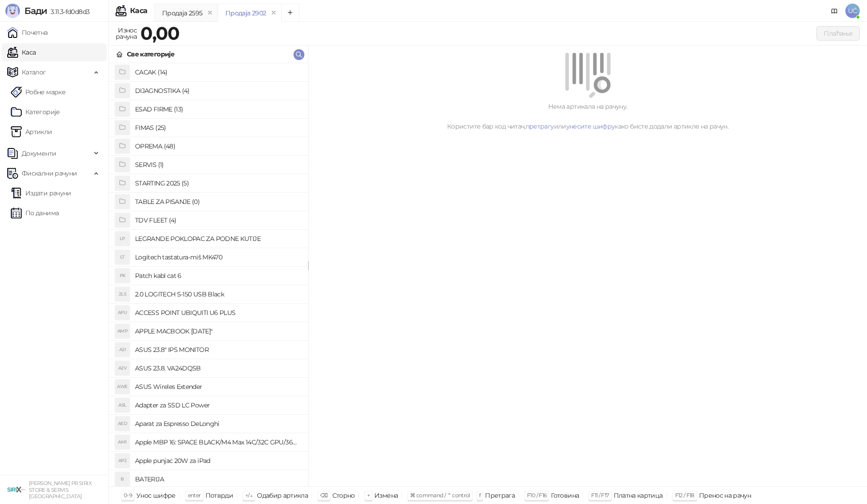 The image size is (867, 504). Describe the element at coordinates (440, 495) in the screenshot. I see `span: ⌘ command / ⌃ control` at that location.